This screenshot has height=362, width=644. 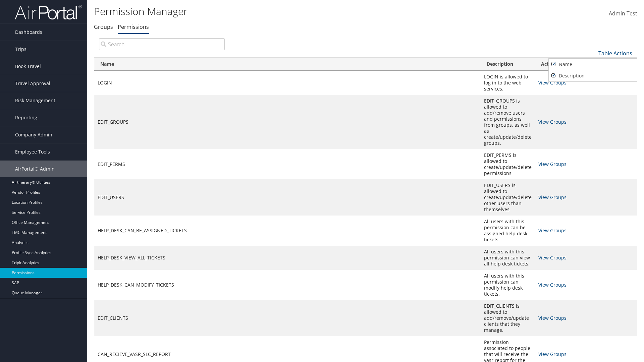 What do you see at coordinates (26, 118) in the screenshot?
I see `span: Reporting` at bounding box center [26, 118].